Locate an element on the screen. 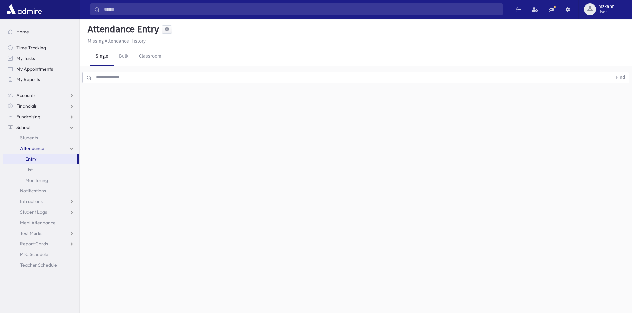 This screenshot has height=313, width=632. a: Report Cards is located at coordinates (41, 244).